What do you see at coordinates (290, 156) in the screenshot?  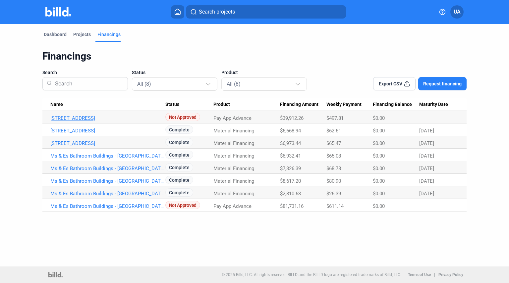 I see `span: $6,932.41` at bounding box center [290, 156].